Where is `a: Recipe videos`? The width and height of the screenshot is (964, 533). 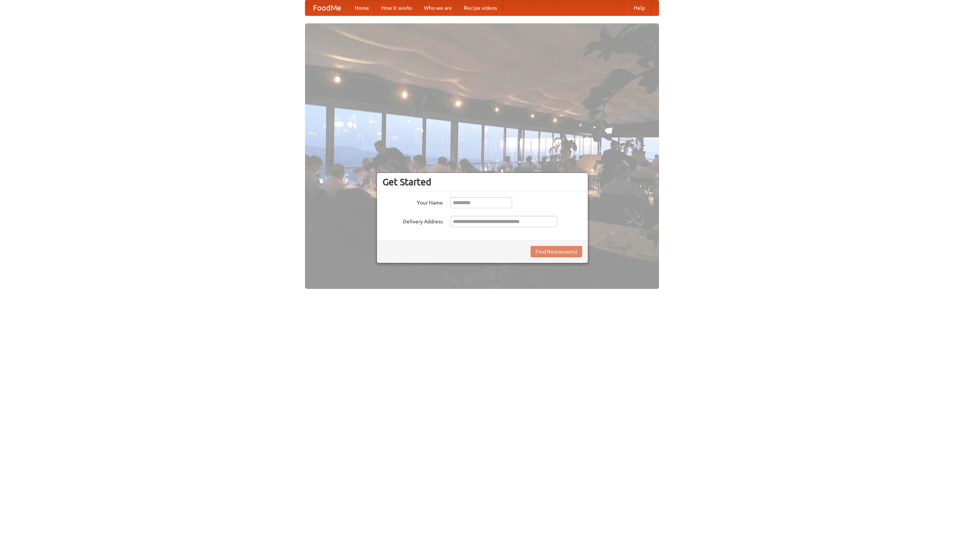
a: Recipe videos is located at coordinates (481, 8).